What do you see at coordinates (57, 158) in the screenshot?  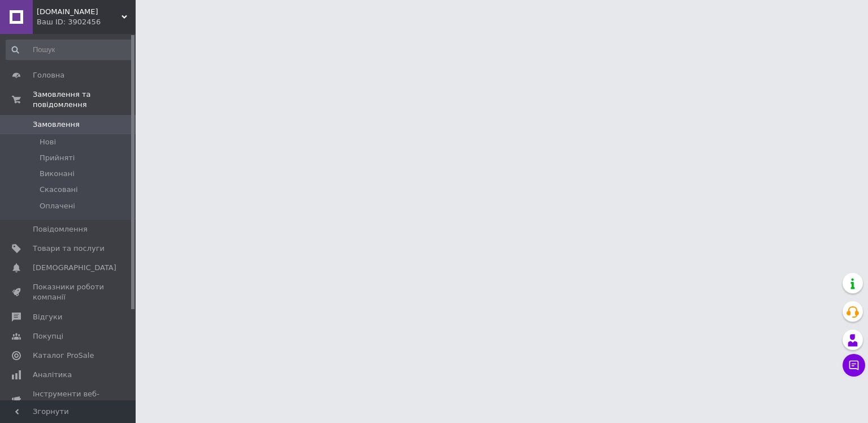 I see `span: Прийняті` at bounding box center [57, 158].